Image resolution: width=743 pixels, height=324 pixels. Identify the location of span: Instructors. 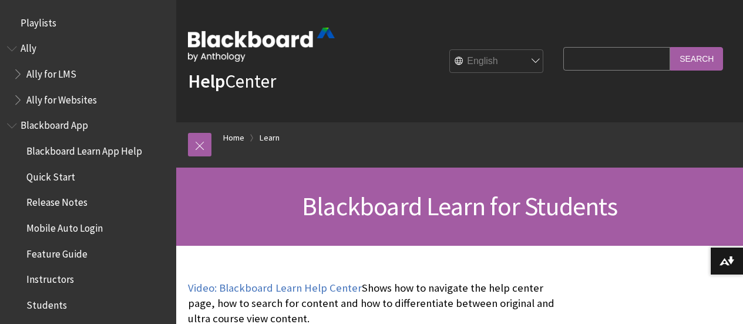
(50, 277).